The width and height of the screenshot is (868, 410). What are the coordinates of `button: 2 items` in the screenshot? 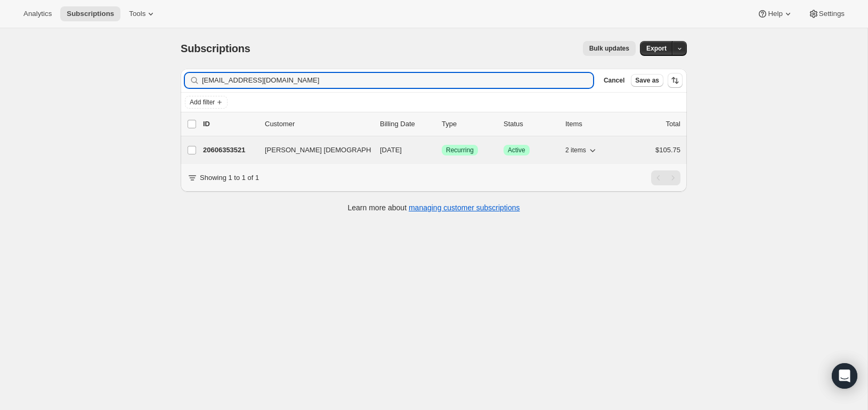 It's located at (582, 151).